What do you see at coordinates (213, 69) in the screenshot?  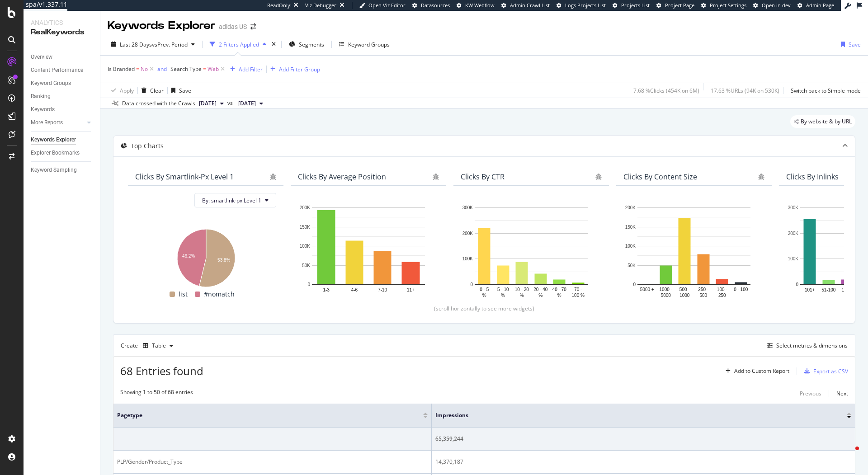 I see `span: Web` at bounding box center [213, 69].